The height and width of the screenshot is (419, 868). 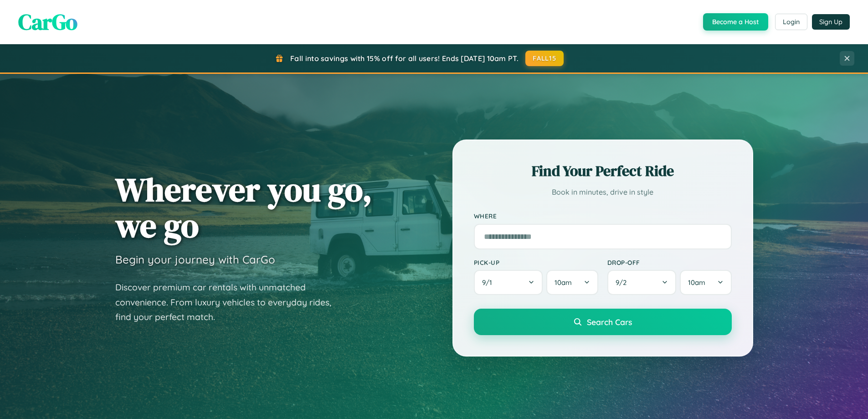 What do you see at coordinates (609, 322) in the screenshot?
I see `span: Search Cars` at bounding box center [609, 322].